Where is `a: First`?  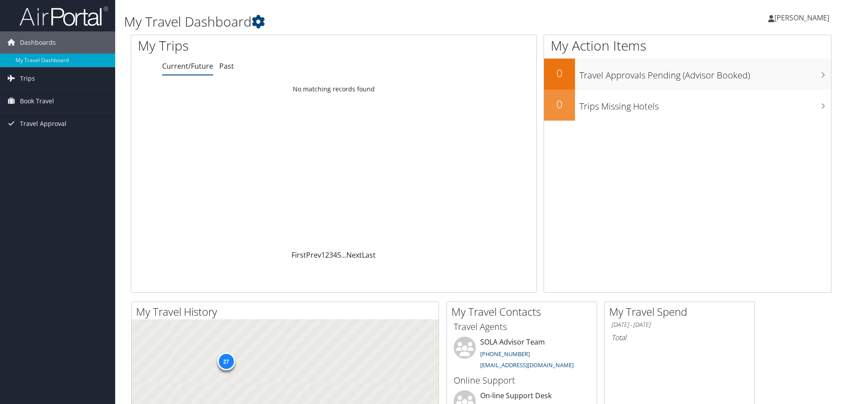
a: First is located at coordinates (299, 255).